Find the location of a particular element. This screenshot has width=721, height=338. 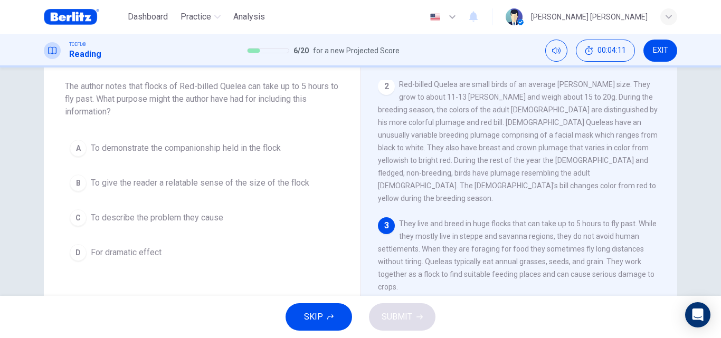

button: SKIP is located at coordinates (319, 317).